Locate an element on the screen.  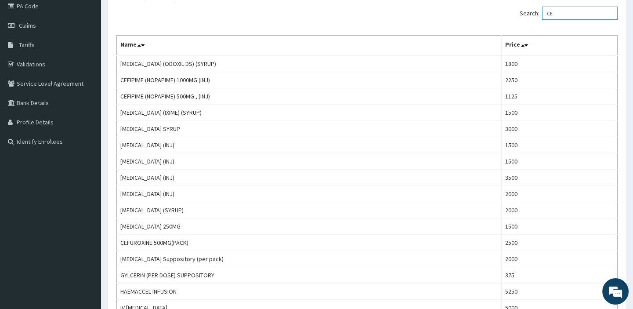
td: HAEMACCEL INFUSION is located at coordinates (309, 291).